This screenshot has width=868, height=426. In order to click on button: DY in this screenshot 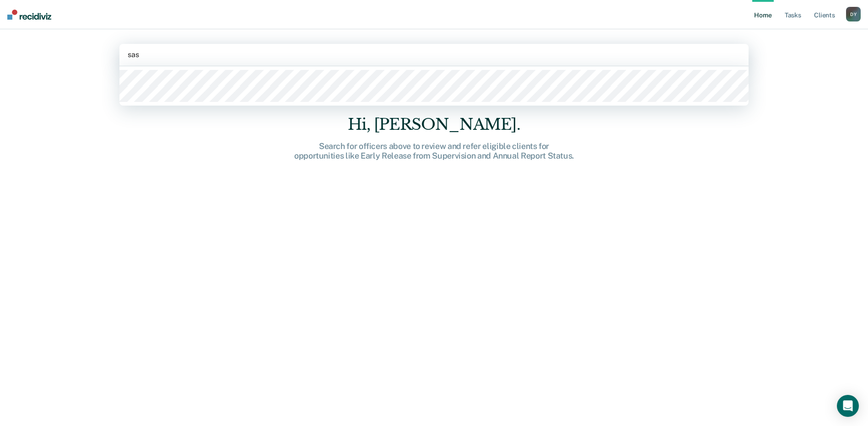, I will do `click(854, 14)`.